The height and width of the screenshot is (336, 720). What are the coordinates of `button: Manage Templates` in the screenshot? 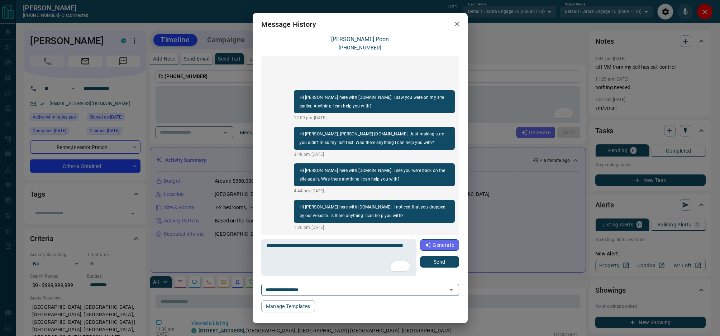 It's located at (288, 306).